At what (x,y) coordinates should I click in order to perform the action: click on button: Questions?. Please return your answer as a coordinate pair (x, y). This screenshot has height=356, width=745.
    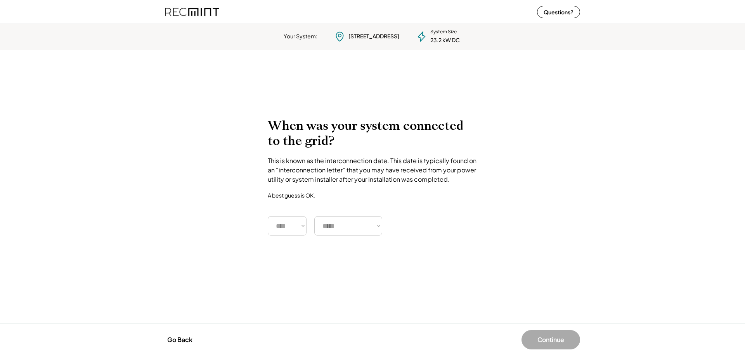
    Looking at the image, I should click on (558, 12).